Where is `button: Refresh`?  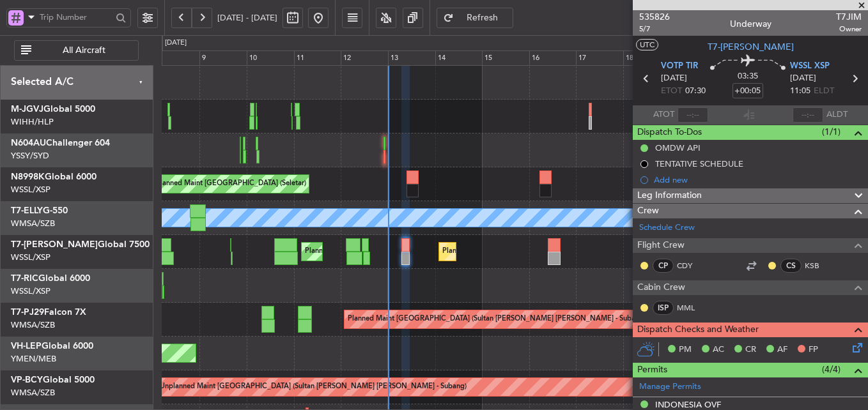 button: Refresh is located at coordinates (475, 18).